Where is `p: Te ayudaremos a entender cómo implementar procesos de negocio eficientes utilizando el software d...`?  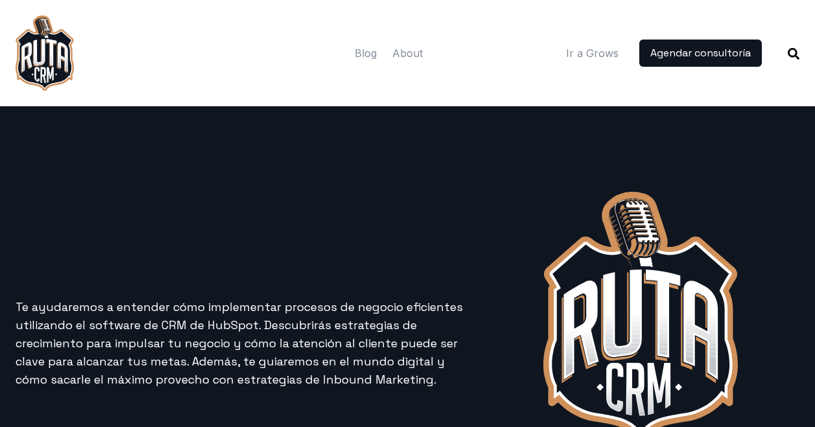
p: Te ayudaremos a entender cómo implementar procesos de negocio eficientes utilizando el software d... is located at coordinates (240, 344).